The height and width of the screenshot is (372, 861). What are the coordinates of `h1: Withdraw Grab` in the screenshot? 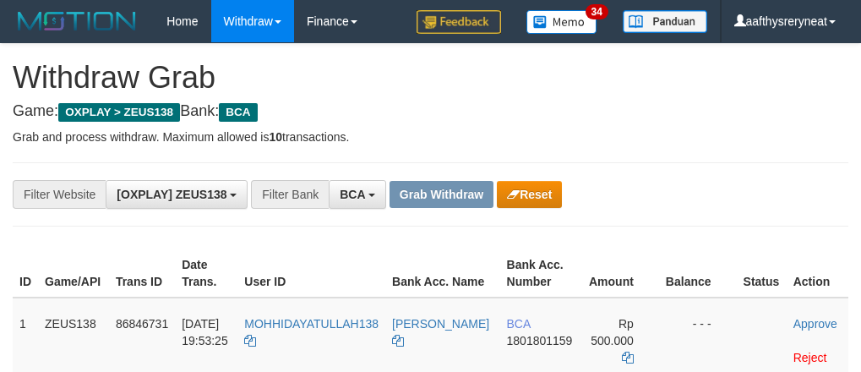 It's located at (430, 78).